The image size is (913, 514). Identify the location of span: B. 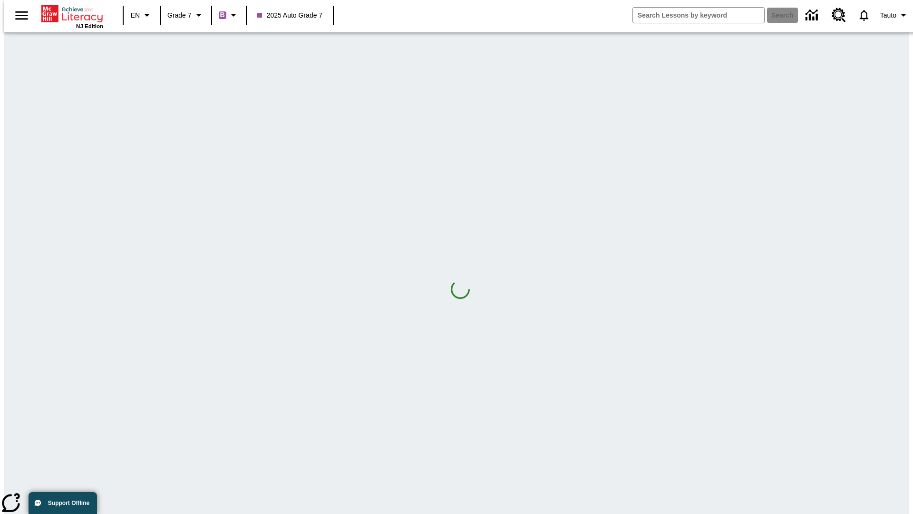
(223, 15).